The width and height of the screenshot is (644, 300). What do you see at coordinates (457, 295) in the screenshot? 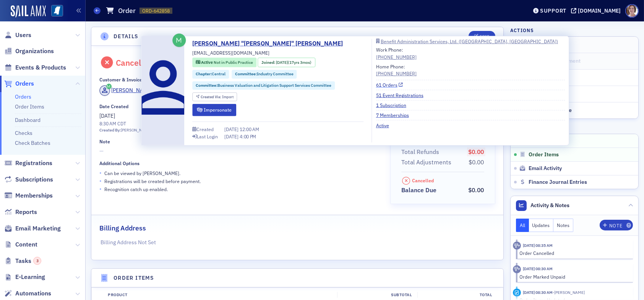
I see `div: Total` at bounding box center [457, 295].